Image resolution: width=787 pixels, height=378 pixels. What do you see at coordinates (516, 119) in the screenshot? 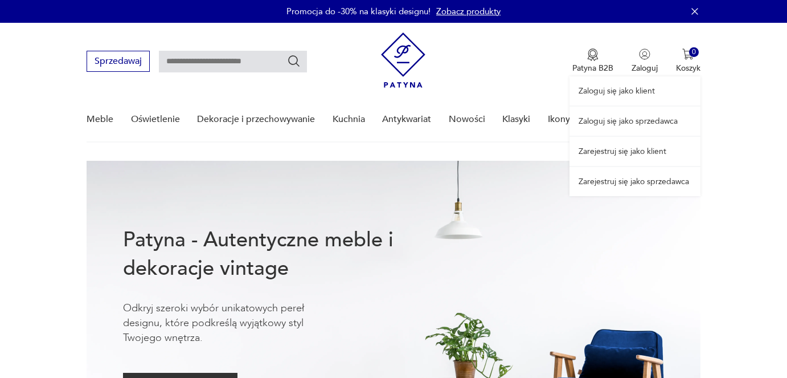
I see `a: Klasyki` at bounding box center [516, 119].